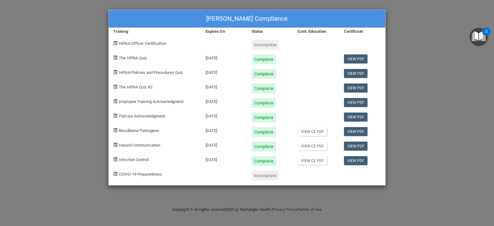 The width and height of the screenshot is (494, 226). What do you see at coordinates (486, 35) in the screenshot?
I see `div: 2` at bounding box center [486, 35].